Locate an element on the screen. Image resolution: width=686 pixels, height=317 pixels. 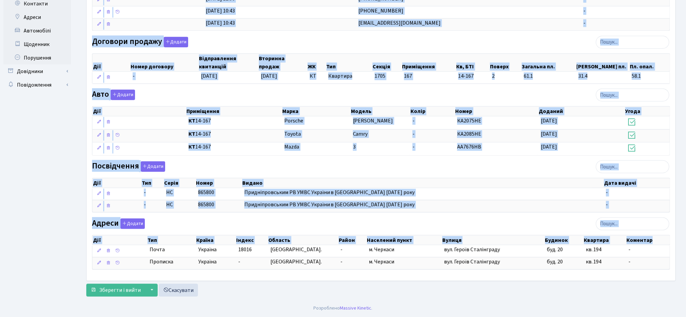
span: 61.1 is located at coordinates (548, 76).